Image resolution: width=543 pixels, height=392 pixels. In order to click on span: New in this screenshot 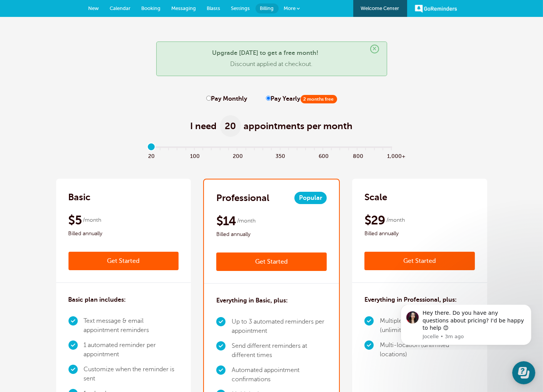, I will do `click(93, 9)`.